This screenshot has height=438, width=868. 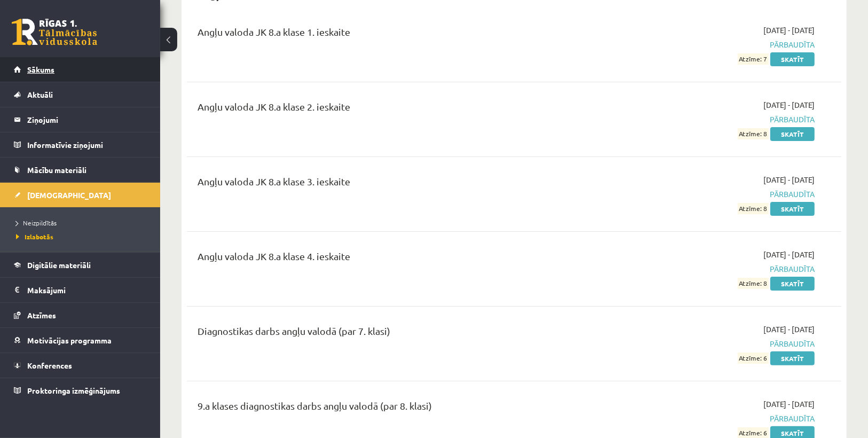 What do you see at coordinates (400, 333) in the screenshot?
I see `div: Diagnostikas darbs angļu valodā (par 7. klasi)` at bounding box center [400, 333].